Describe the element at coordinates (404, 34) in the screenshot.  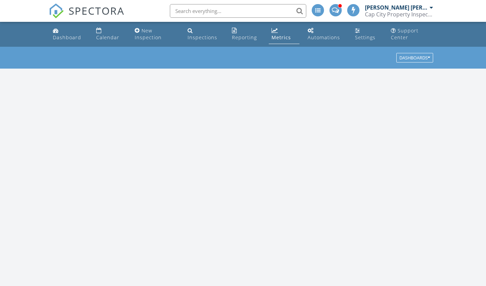
I see `div: Support Center` at that location.